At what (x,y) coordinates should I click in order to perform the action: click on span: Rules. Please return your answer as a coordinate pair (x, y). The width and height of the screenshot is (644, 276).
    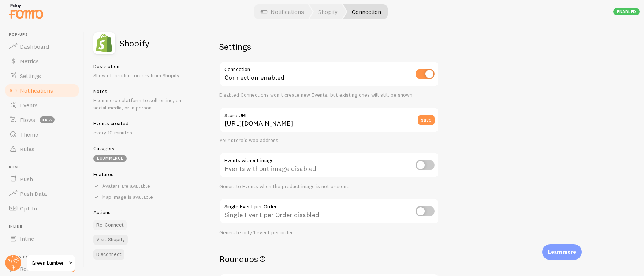
    Looking at the image, I should click on (27, 149).